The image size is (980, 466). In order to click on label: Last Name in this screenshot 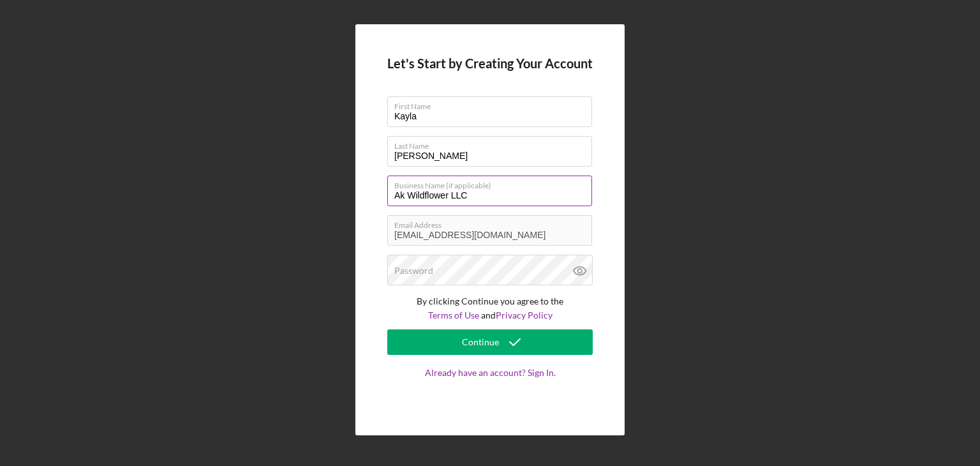, I will do `click(493, 144)`.